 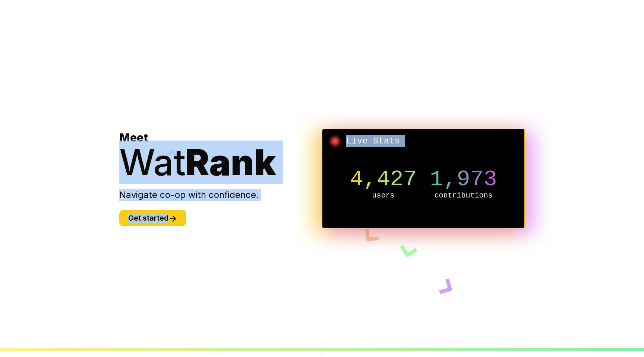 What do you see at coordinates (231, 162) in the screenshot?
I see `span: Rank` at bounding box center [231, 162].